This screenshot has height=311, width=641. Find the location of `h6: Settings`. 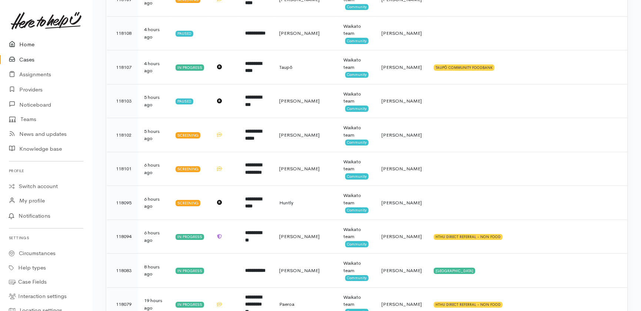

h6: Settings is located at coordinates (46, 238).